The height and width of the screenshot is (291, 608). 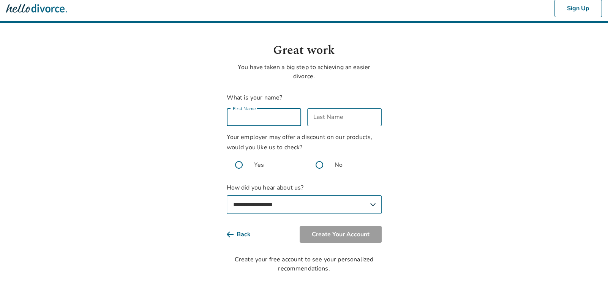 What do you see at coordinates (259, 165) in the screenshot?
I see `span: Yes` at bounding box center [259, 165].